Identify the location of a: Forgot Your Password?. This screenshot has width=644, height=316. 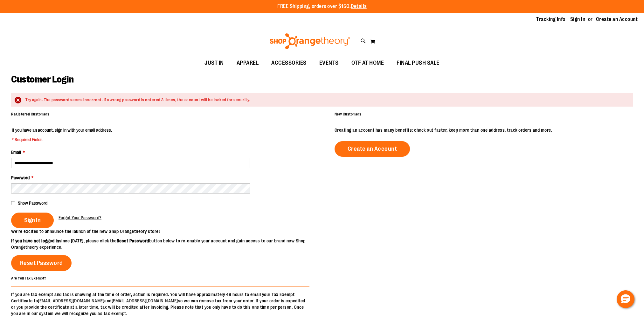
(80, 218).